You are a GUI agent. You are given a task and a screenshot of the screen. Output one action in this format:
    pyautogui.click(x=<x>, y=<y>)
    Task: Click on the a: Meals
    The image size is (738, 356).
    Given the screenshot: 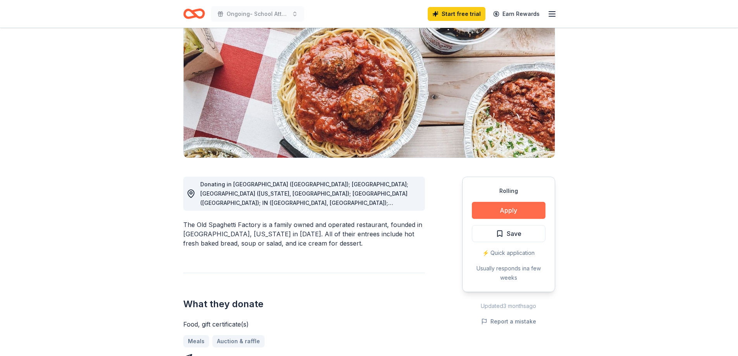 What is the action you would take?
    pyautogui.click(x=196, y=341)
    